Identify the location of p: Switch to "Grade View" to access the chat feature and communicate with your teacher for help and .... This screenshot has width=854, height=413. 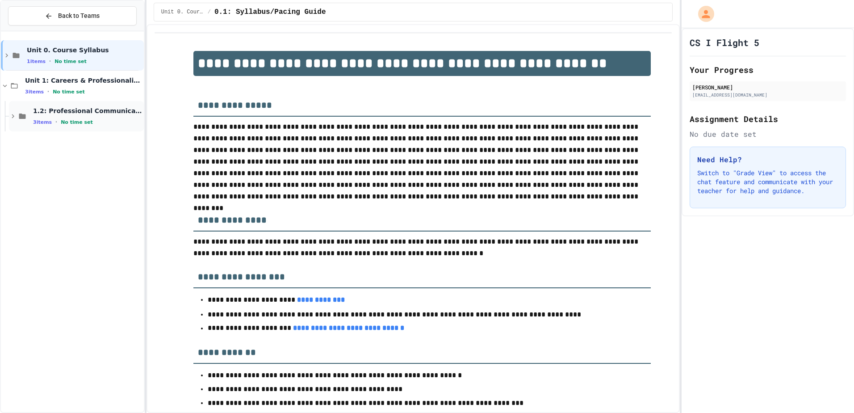
(768, 182).